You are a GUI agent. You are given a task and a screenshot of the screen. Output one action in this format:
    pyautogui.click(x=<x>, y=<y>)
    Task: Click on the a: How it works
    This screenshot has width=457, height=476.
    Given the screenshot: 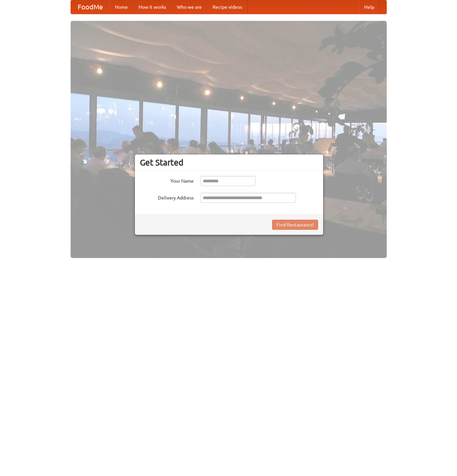 What is the action you would take?
    pyautogui.click(x=152, y=7)
    